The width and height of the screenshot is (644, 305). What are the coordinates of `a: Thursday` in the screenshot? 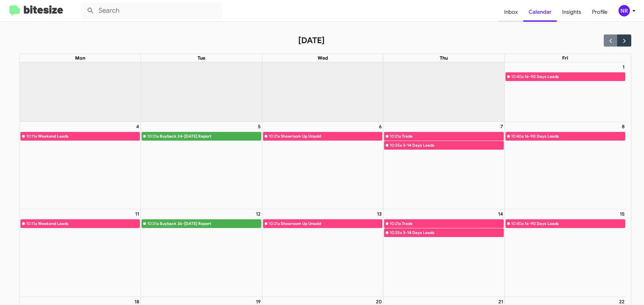 It's located at (444, 58).